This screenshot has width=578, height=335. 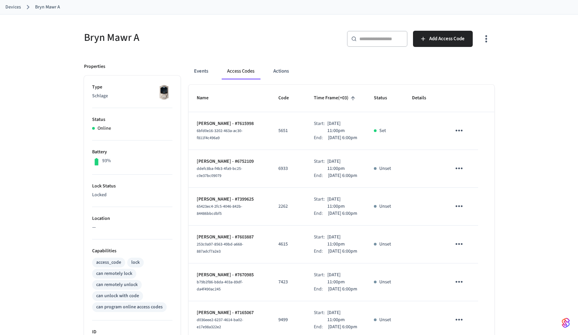 What do you see at coordinates (132, 251) in the screenshot?
I see `p: Capabilities` at bounding box center [132, 251].